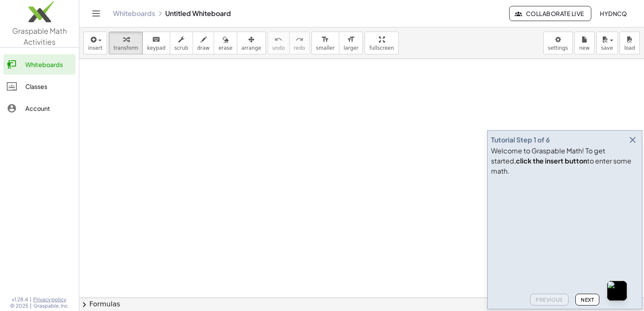 Image resolution: width=644 pixels, height=311 pixels. I want to click on span: hydncq, so click(613, 14).